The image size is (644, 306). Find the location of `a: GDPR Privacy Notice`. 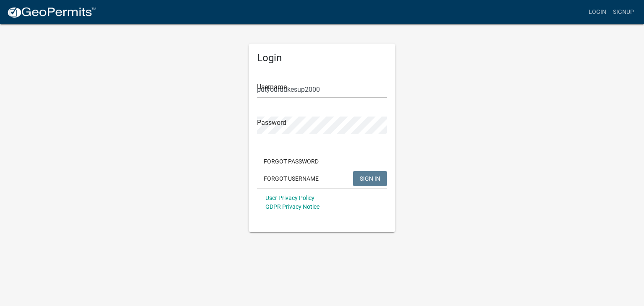

a: GDPR Privacy Notice is located at coordinates (292, 207).